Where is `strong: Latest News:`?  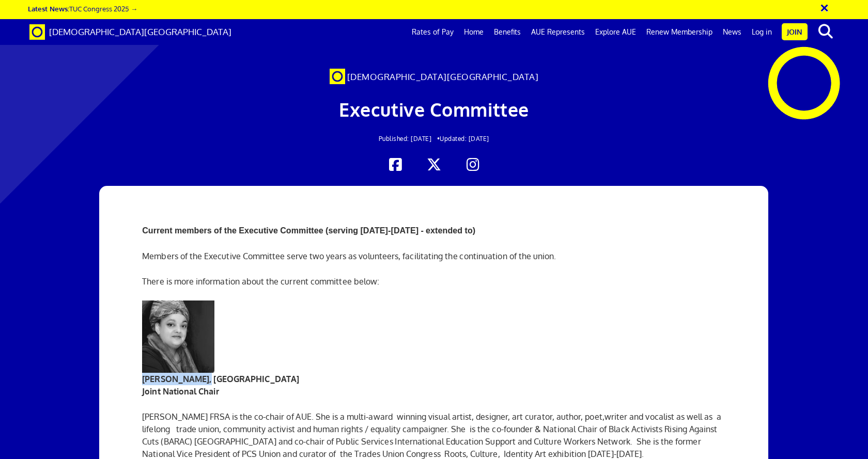
strong: Latest News: is located at coordinates (48, 8).